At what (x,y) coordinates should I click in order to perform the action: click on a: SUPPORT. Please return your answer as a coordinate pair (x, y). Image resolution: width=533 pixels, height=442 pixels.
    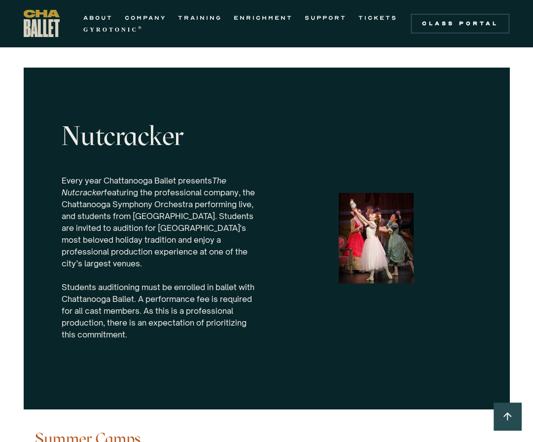
    Looking at the image, I should click on (325, 18).